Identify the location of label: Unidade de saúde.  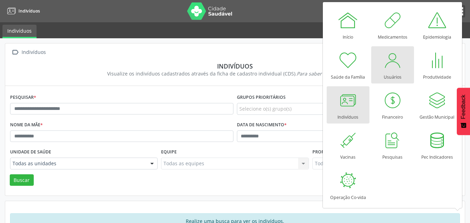
(31, 152).